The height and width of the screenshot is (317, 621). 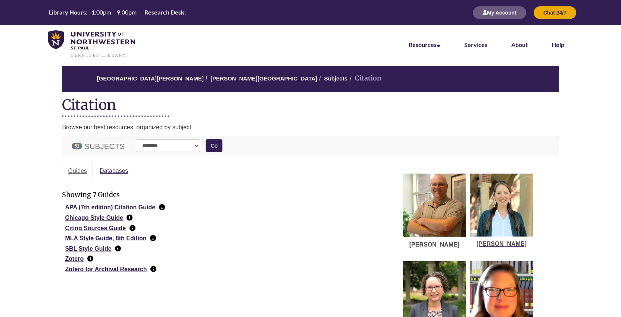 I want to click on th: Library Hours:, so click(x=67, y=12).